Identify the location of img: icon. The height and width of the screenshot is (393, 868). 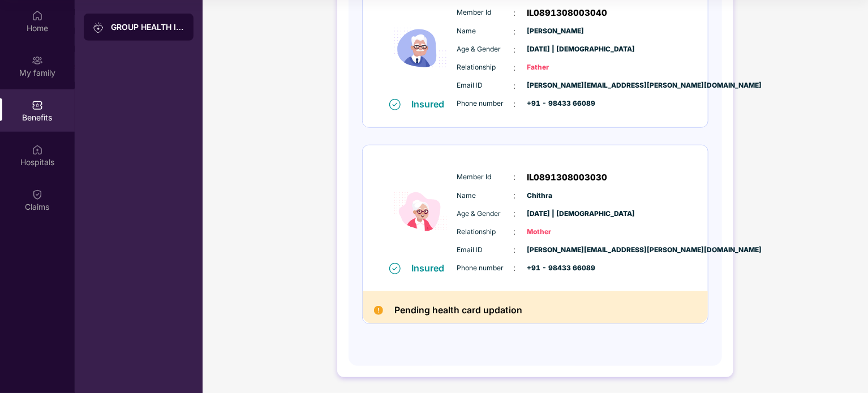
(420, 211).